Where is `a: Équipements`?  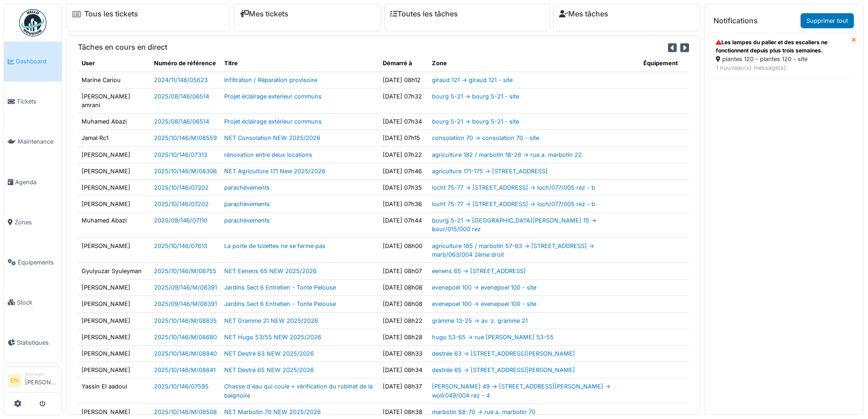 a: Équipements is located at coordinates (33, 262).